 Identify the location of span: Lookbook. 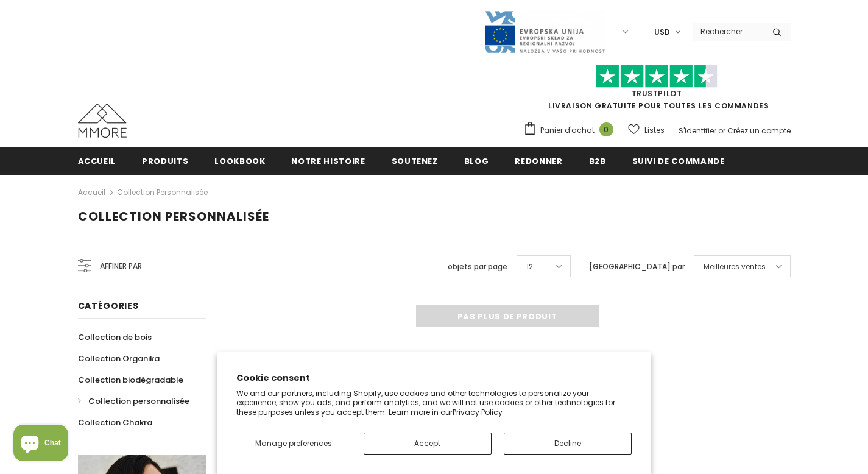
(240, 161).